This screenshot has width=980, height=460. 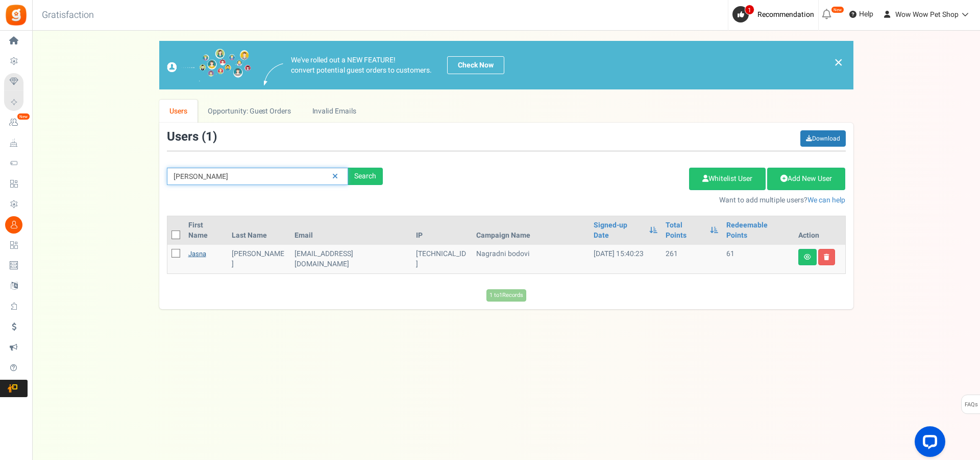 What do you see at coordinates (352, 230) in the screenshot?
I see `th: Email` at bounding box center [352, 230].